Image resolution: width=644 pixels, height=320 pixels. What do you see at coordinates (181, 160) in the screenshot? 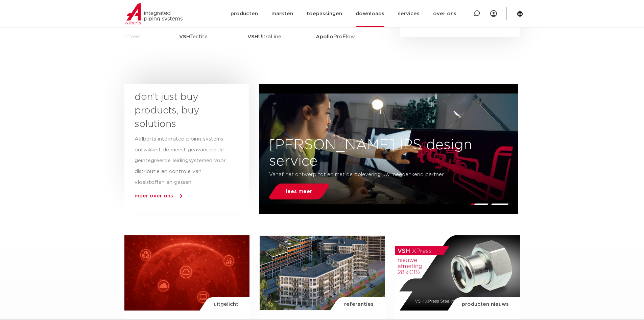
I see `p: Aalberts integrated piping systems ontwikkelt de meest geavanceerde geïntegreerde leidingsystemen...` at bounding box center [181, 160].